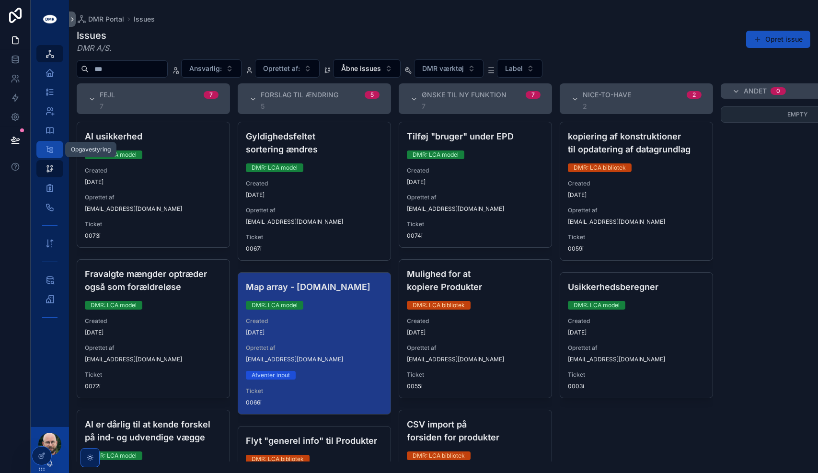 Image resolution: width=818 pixels, height=473 pixels. What do you see at coordinates (206, 69) in the screenshot?
I see `span: Ansvarlig:` at bounding box center [206, 69].